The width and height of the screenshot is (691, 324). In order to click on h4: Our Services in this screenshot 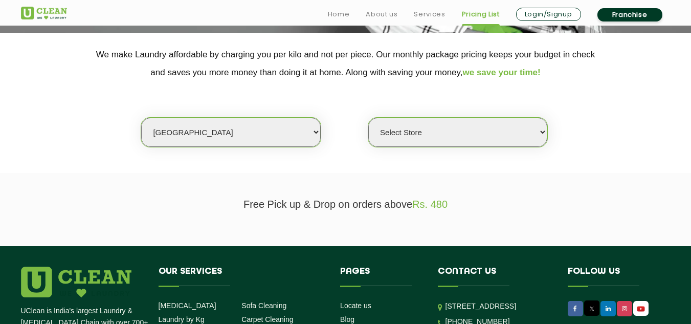, I will do `click(242, 276)`.